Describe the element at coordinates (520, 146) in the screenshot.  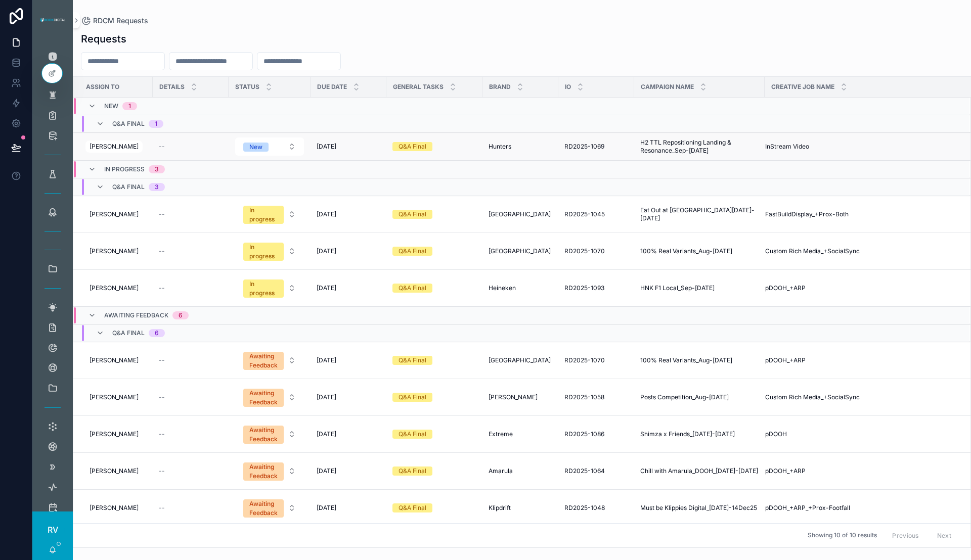
I see `a: Hunters` at that location.